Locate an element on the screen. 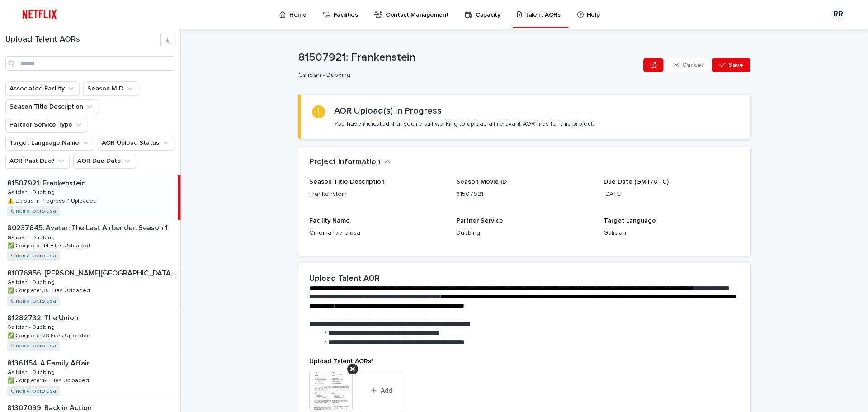 The height and width of the screenshot is (412, 868). p: 81282732: The Union is located at coordinates (43, 317).